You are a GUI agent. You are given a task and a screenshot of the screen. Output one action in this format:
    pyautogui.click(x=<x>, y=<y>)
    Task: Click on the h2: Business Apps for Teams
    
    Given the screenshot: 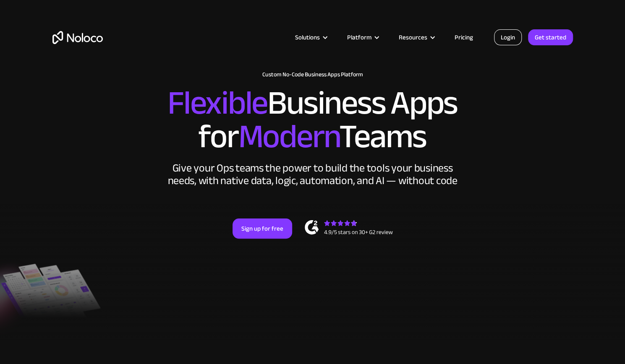 What is the action you would take?
    pyautogui.click(x=313, y=120)
    